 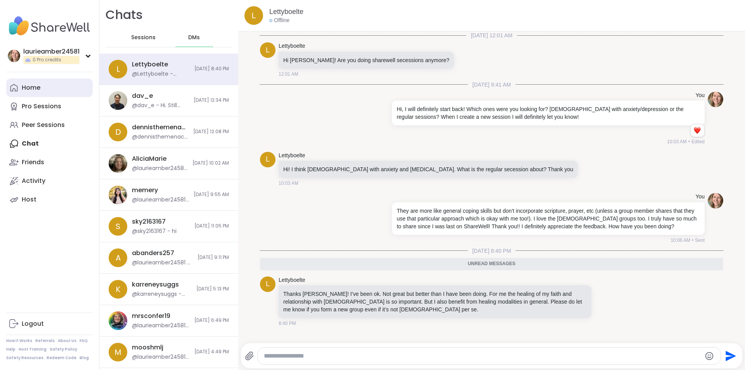 What do you see at coordinates (160, 200) in the screenshot?
I see `div: @laurieamber24581 - I never sent you a message to thank you but I wanted to say thank you so much...` at bounding box center [160, 200].